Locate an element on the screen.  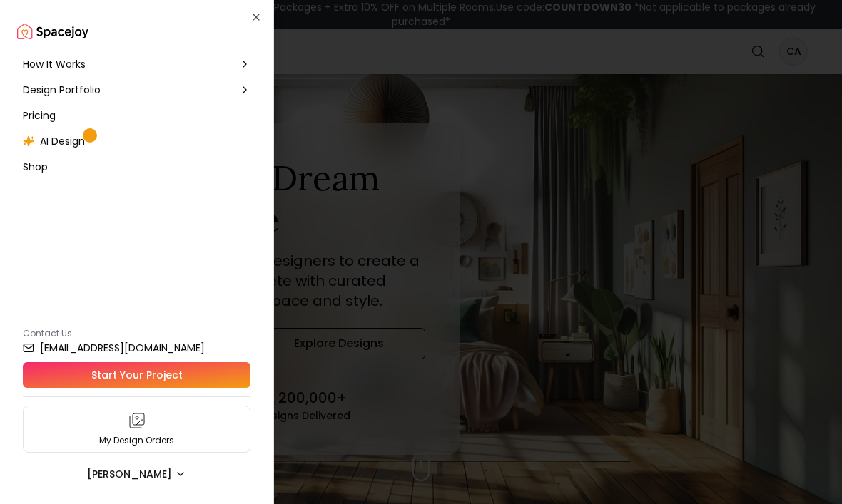
img: Spacejoy Logo is located at coordinates (53, 32).